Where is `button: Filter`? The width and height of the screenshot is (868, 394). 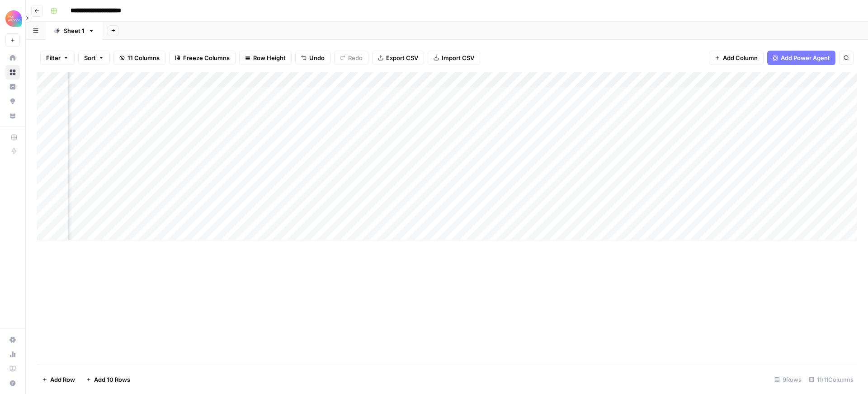 button: Filter is located at coordinates (57, 58).